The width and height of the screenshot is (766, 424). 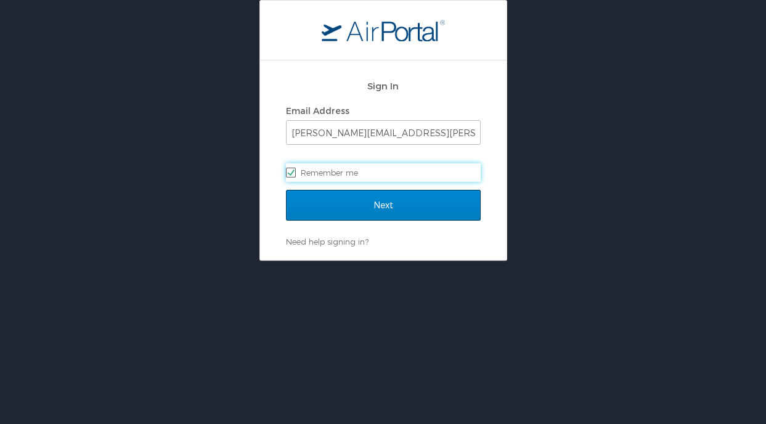 I want to click on h2: Sign In, so click(x=383, y=86).